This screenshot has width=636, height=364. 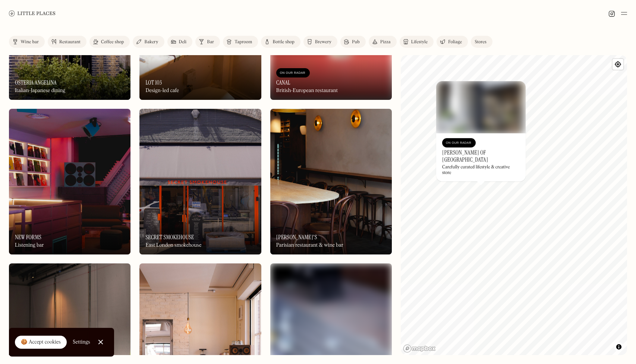 I want to click on div: Foliage, so click(x=455, y=42).